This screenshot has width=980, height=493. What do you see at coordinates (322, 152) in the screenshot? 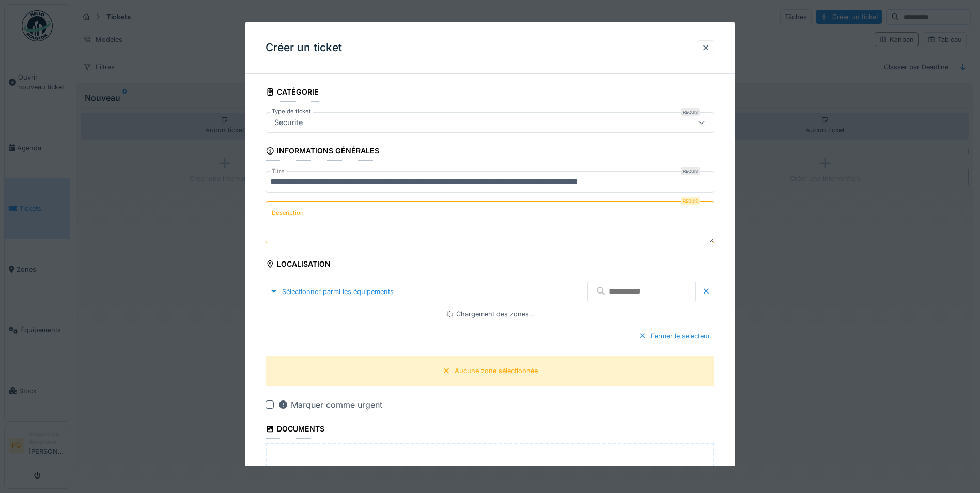
I see `div: Informations générales` at bounding box center [322, 152].